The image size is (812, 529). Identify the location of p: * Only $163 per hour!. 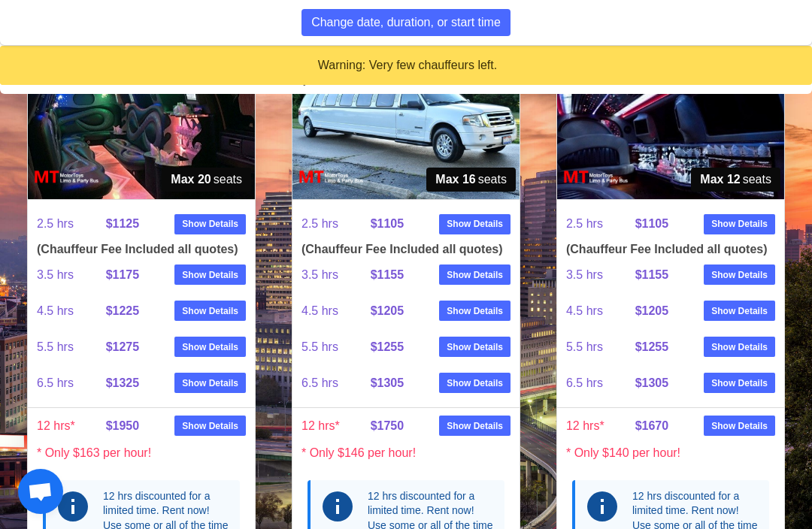
(141, 453).